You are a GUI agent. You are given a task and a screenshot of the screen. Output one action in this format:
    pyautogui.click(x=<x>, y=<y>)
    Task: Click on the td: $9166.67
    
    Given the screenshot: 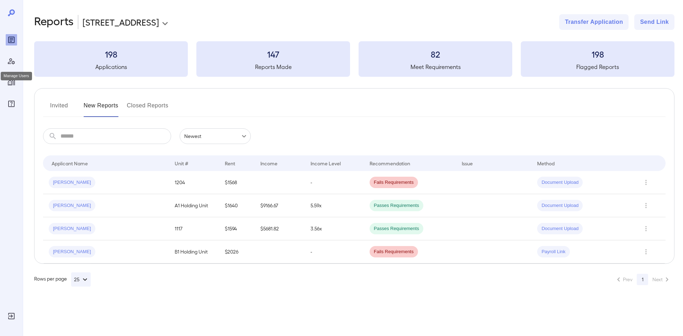 What is the action you would take?
    pyautogui.click(x=280, y=206)
    